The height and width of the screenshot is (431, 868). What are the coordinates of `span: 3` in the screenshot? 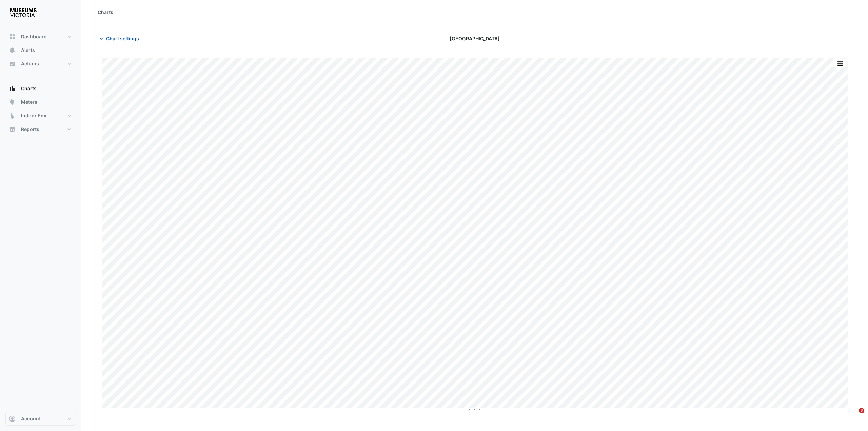 It's located at (861, 411).